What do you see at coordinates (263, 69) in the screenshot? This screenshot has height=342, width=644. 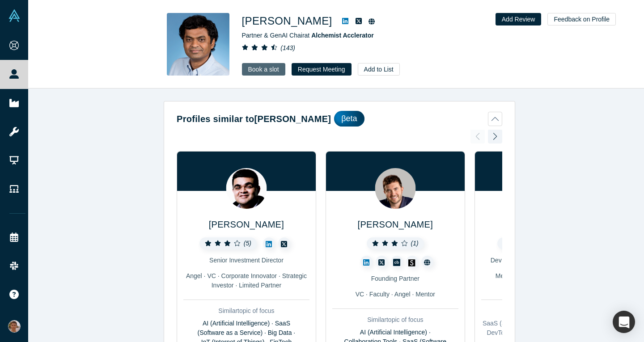 I see `a: Book a slot` at bounding box center [263, 69].